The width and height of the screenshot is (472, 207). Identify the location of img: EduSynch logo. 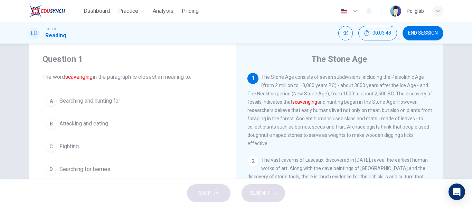
(47, 11).